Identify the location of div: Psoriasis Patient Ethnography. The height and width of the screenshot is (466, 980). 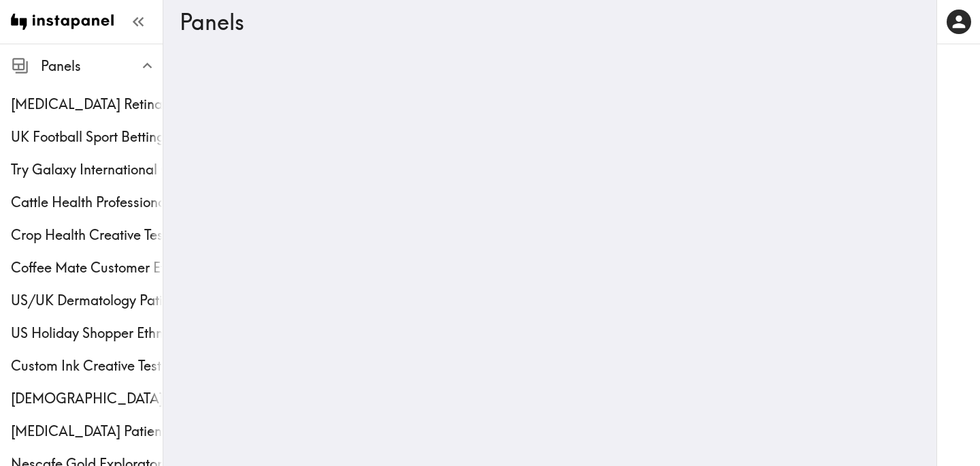
(87, 431).